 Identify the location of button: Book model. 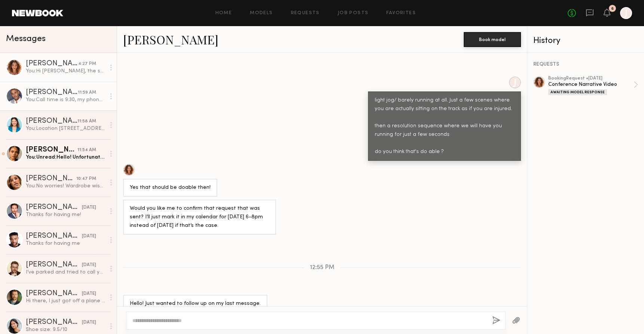
(492, 40).